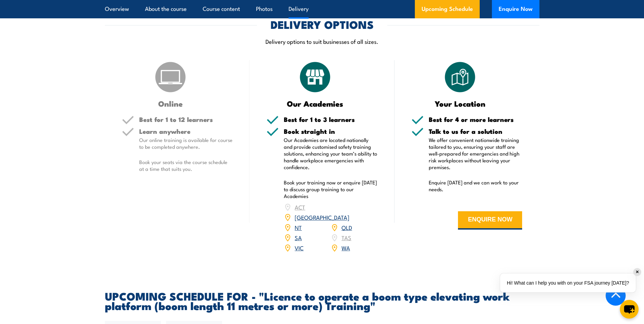 The height and width of the screenshot is (324, 644). Describe the element at coordinates (490, 221) in the screenshot. I see `button: ENQUIRE NOW` at that location.